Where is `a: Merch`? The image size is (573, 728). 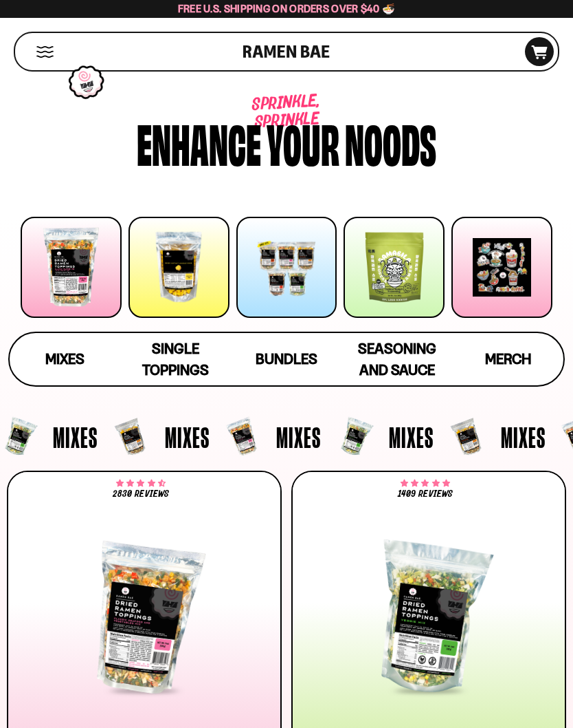
a: Merch is located at coordinates (508, 359).